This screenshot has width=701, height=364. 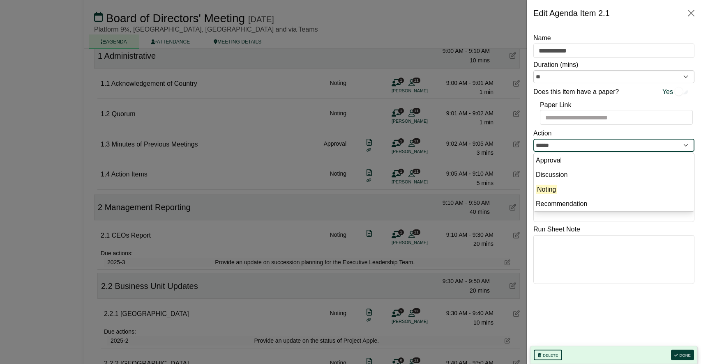 What do you see at coordinates (555, 105) in the screenshot?
I see `label: Paper Link` at bounding box center [555, 105].